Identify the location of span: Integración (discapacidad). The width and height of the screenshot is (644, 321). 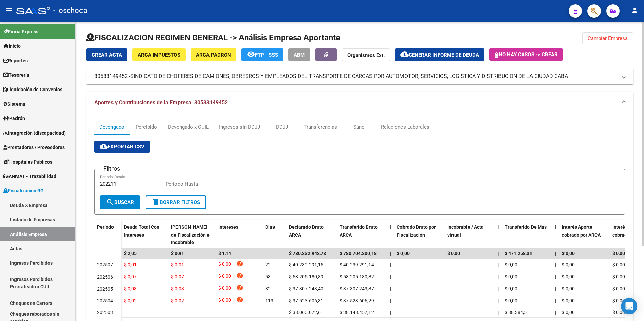
(34, 133).